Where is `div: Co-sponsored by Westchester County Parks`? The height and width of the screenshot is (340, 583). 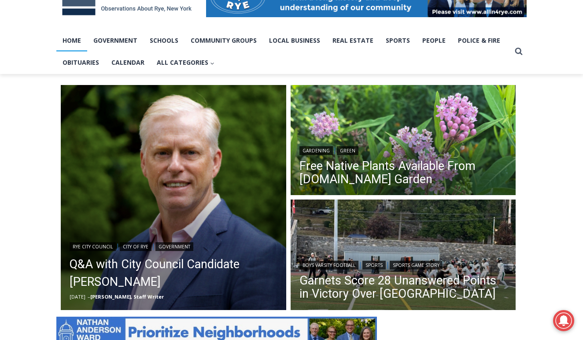
div: Co-sponsored by Westchester County Parks is located at coordinates (110, 49).